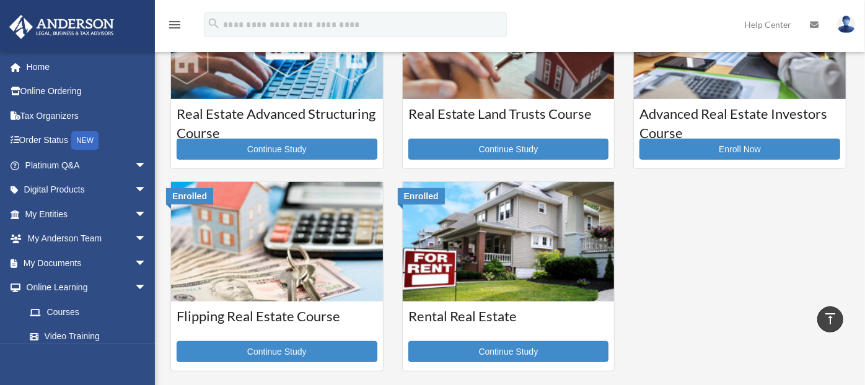  What do you see at coordinates (277, 120) in the screenshot?
I see `h3: Real Estate Advanced Structuring Course` at bounding box center [277, 120].